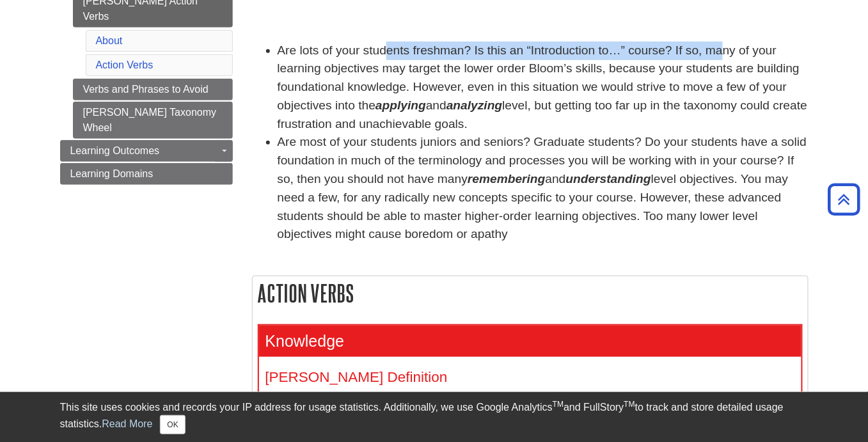 The width and height of the screenshot is (868, 442). I want to click on h2: Action Verbs, so click(530, 293).